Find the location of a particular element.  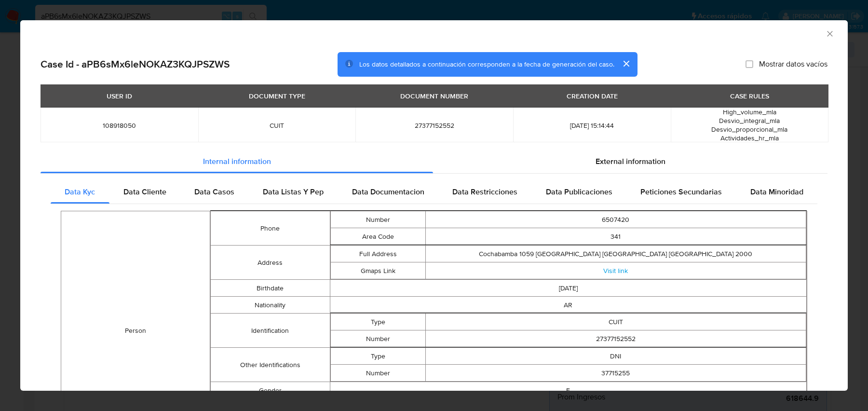

span: Desvio_integral_mla is located at coordinates (749, 121).